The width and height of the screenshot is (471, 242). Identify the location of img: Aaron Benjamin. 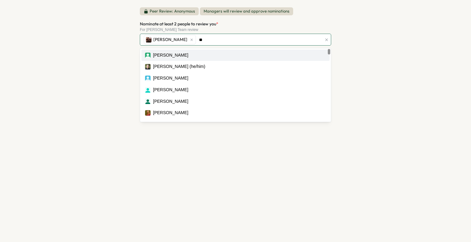
(148, 90).